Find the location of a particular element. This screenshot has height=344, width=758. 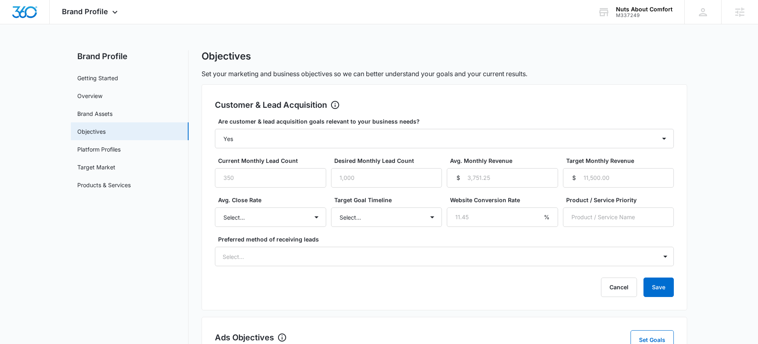

label: Product / Service Priority is located at coordinates (622, 200).